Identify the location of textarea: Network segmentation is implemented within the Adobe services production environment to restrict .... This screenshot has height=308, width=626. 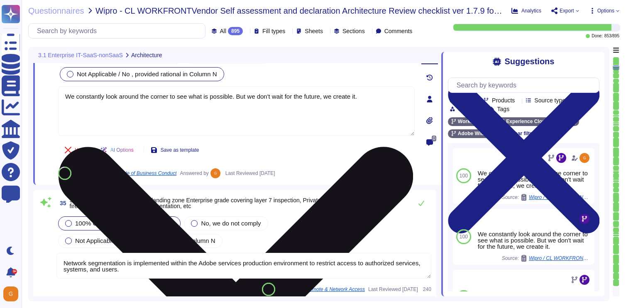
(244, 266).